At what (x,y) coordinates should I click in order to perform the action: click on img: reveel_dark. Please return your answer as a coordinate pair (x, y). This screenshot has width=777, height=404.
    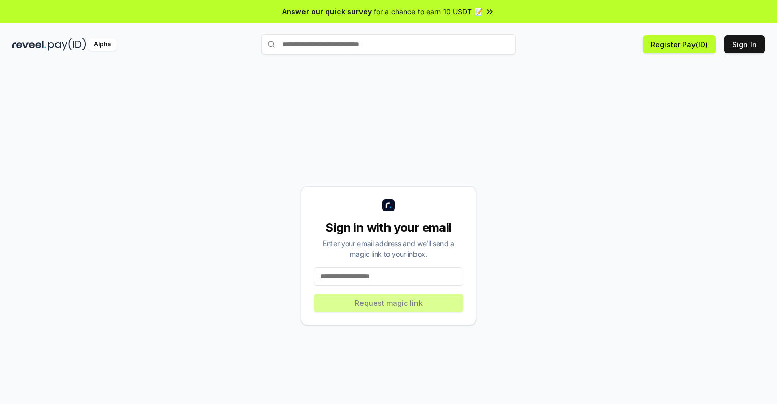
    Looking at the image, I should click on (29, 44).